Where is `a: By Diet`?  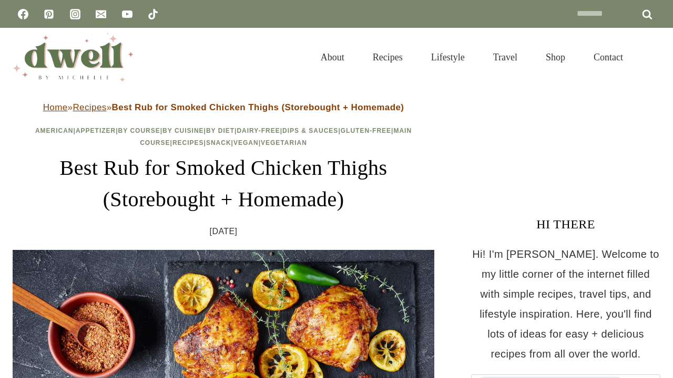 a: By Diet is located at coordinates (220, 131).